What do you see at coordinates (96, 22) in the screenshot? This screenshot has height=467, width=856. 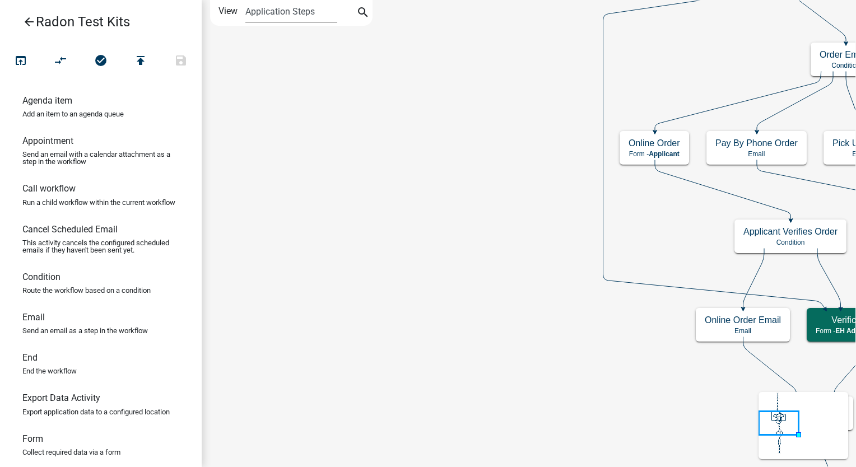 I see `a: Radon Test Kits` at bounding box center [96, 22].